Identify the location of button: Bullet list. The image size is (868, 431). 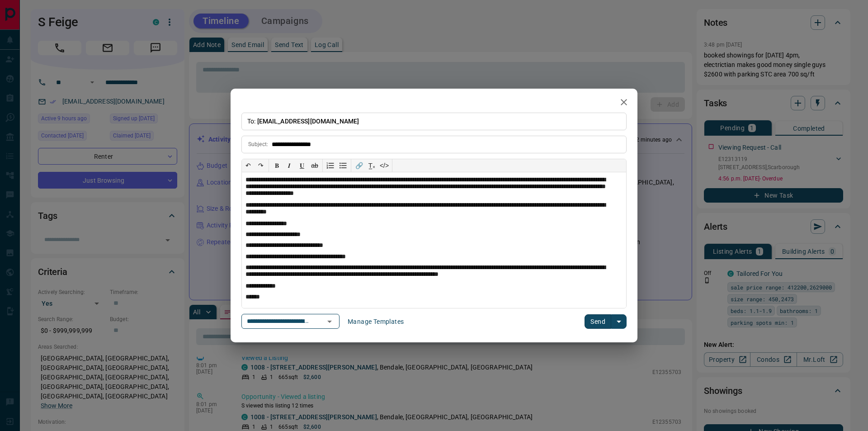
(344, 166).